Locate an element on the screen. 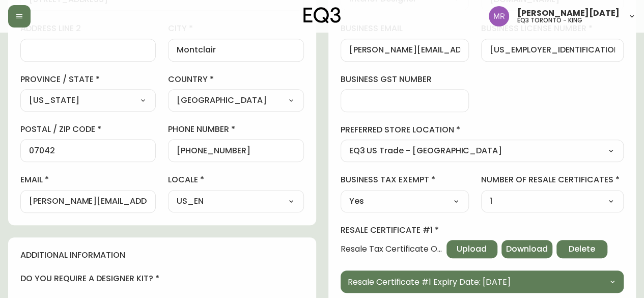 The height and width of the screenshot is (298, 644). span: Delete is located at coordinates (582, 250).